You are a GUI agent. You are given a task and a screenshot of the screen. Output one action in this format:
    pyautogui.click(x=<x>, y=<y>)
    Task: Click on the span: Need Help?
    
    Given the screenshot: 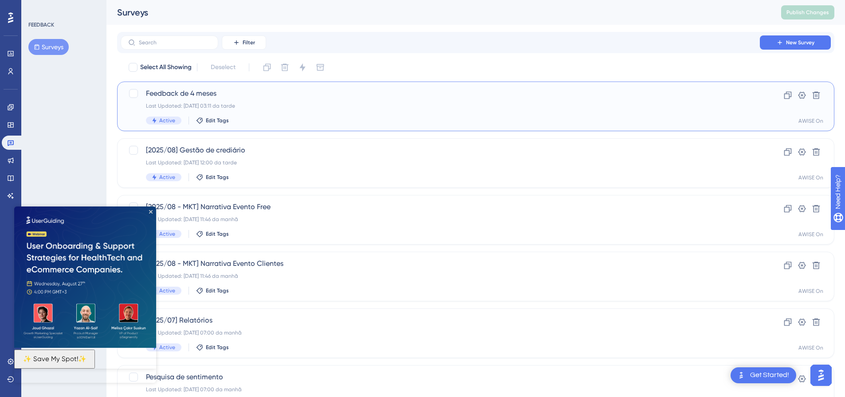 What is the action you would take?
    pyautogui.click(x=38, y=8)
    